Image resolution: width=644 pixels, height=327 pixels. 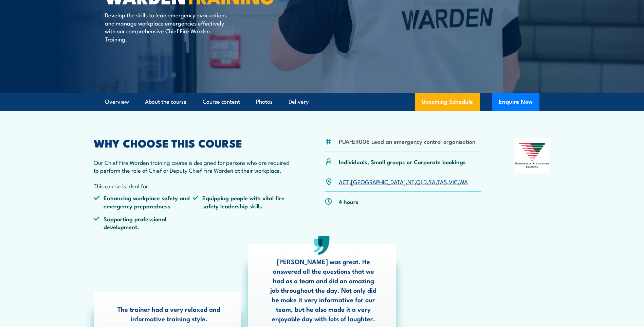 I want to click on a: Upcoming Schedule, so click(x=448, y=102).